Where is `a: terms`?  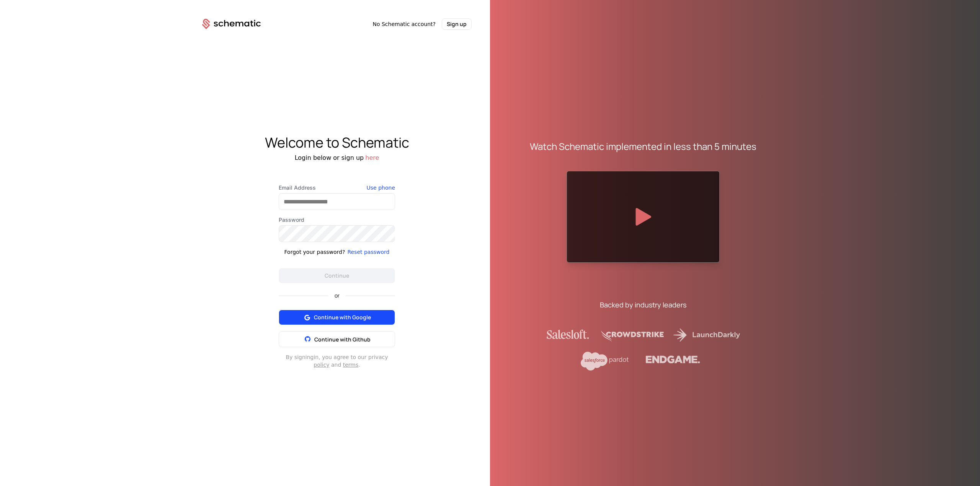 a: terms is located at coordinates (351, 365).